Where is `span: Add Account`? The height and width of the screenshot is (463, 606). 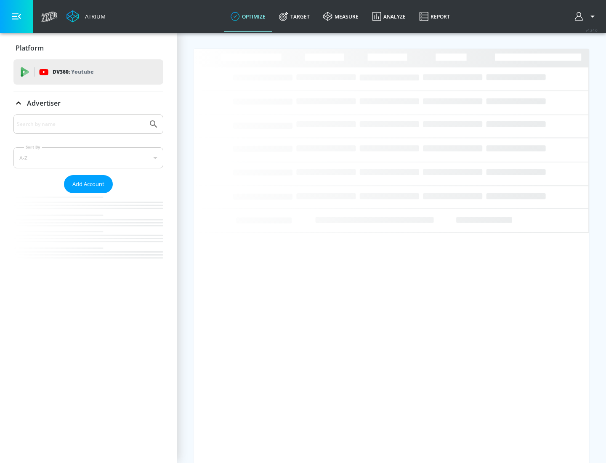
span: Add Account is located at coordinates (88, 184).